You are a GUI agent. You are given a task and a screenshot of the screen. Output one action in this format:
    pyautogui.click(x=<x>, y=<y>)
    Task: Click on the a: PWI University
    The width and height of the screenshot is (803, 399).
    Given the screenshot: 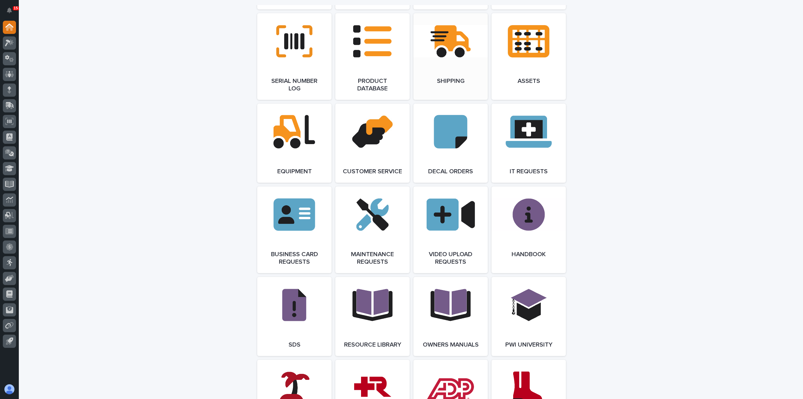 What is the action you would take?
    pyautogui.click(x=528, y=316)
    